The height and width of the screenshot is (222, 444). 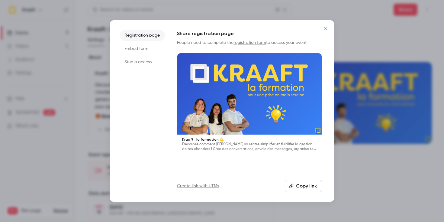 What do you see at coordinates (142, 49) in the screenshot?
I see `li: Embed form` at bounding box center [142, 49].